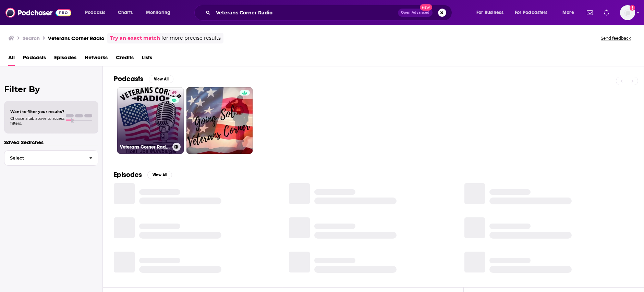 This screenshot has width=644, height=292. Describe the element at coordinates (568, 12) in the screenshot. I see `span: More` at that location.